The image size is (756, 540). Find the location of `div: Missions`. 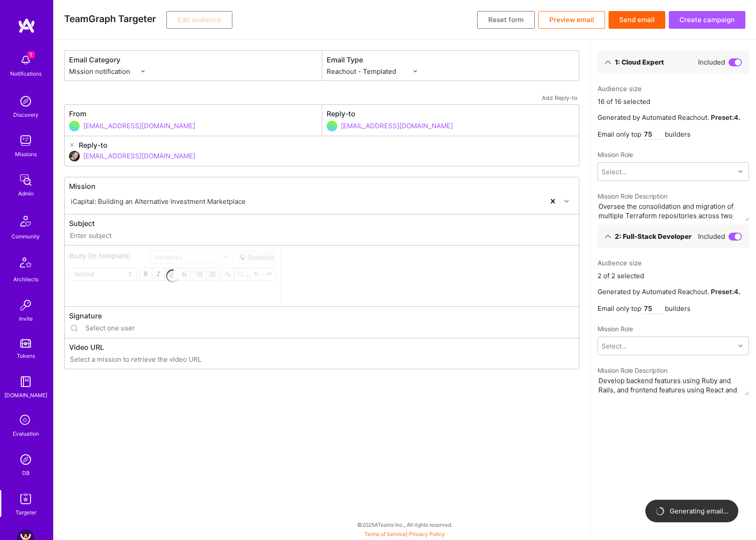

div: Missions is located at coordinates (26, 154).